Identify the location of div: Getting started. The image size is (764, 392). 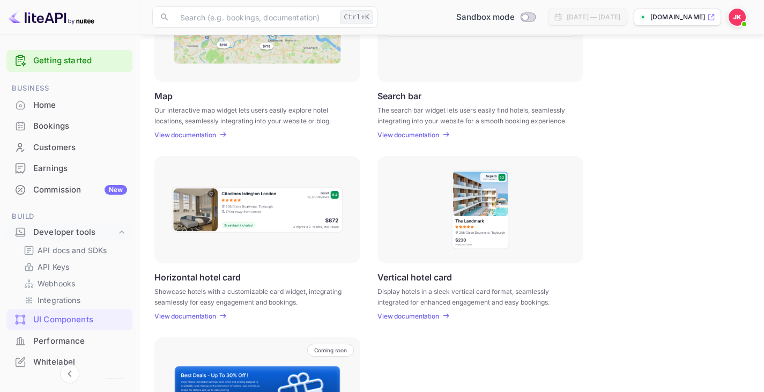
(69, 61).